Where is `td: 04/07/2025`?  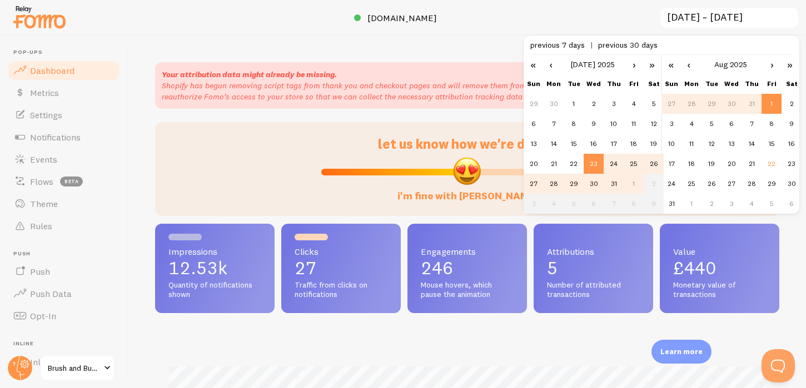 td: 04/07/2025 is located at coordinates (633, 104).